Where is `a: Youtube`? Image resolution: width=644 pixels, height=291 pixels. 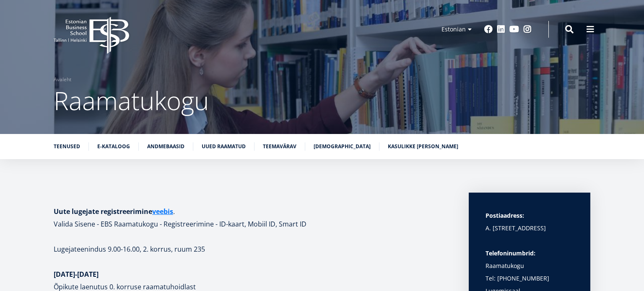 a: Youtube is located at coordinates (514, 29).